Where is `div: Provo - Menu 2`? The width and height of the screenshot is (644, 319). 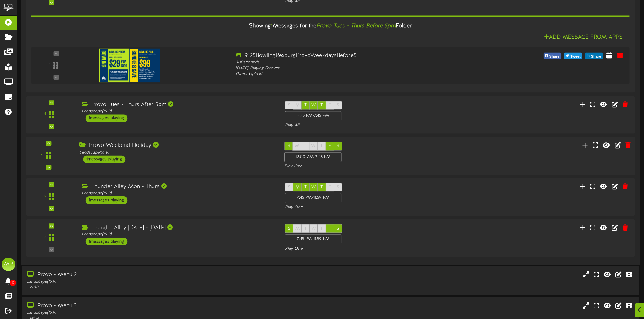
div: Provo - Menu 2 is located at coordinates (150, 275).